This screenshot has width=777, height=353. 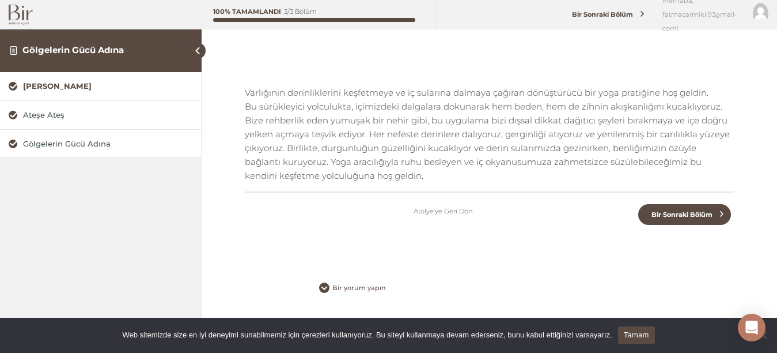 What do you see at coordinates (108, 143) in the screenshot?
I see `div: Gölgelerin Gücü Adına` at bounding box center [108, 143].